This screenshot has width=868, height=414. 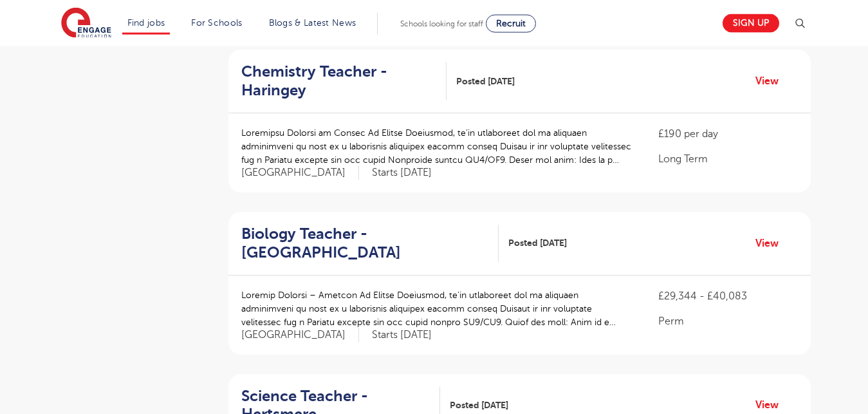 What do you see at coordinates (313, 22) in the screenshot?
I see `a: Blogs & Latest News` at bounding box center [313, 22].